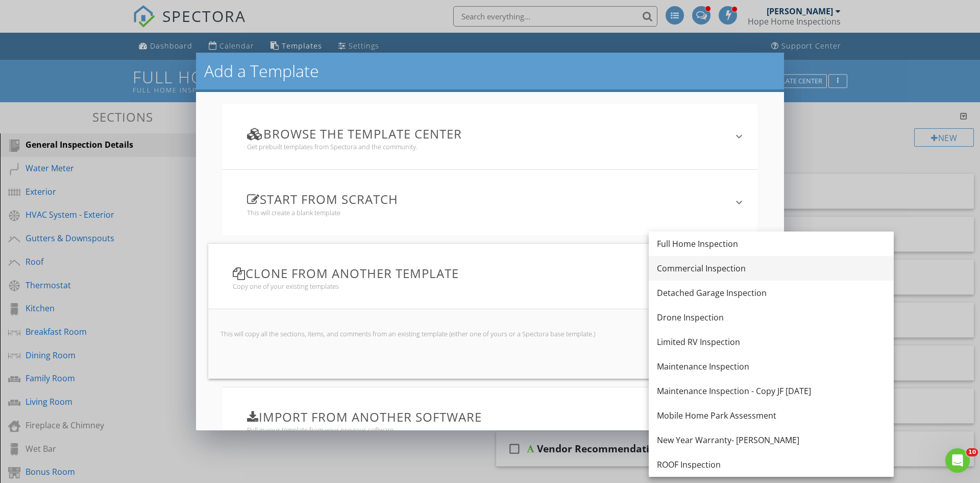 The width and height of the screenshot is (980, 483). Describe the element at coordinates (484, 416) in the screenshot. I see `h3: Import from another software` at that location.